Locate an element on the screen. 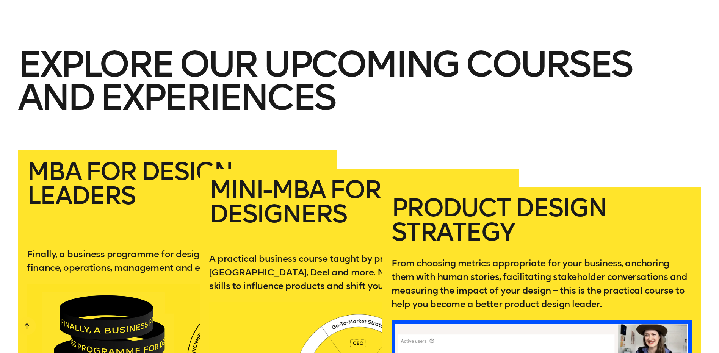 This screenshot has width=719, height=353. font: From choosing metrics appropriate for your business, anchoring them with human stories, facilitat... is located at coordinates (539, 283).